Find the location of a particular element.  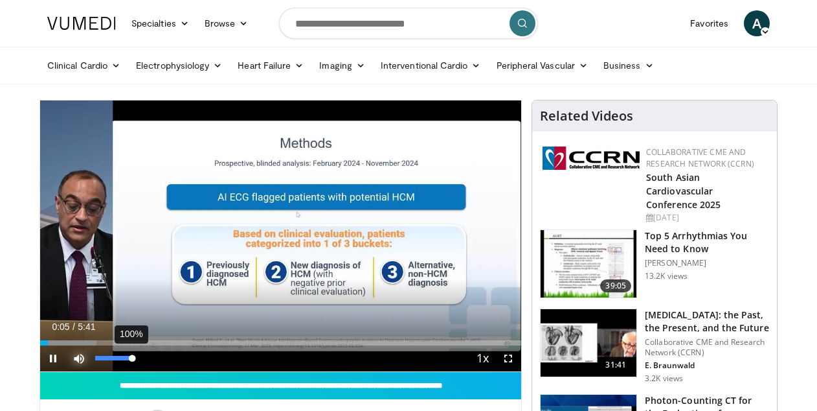

a: Specialties is located at coordinates (160, 23).